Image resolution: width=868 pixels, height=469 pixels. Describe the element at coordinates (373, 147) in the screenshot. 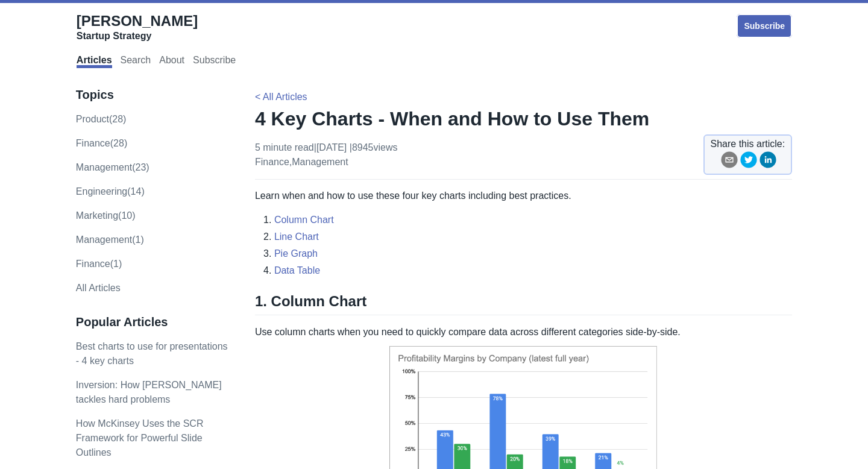

I see `span: | 8945 views` at that location.